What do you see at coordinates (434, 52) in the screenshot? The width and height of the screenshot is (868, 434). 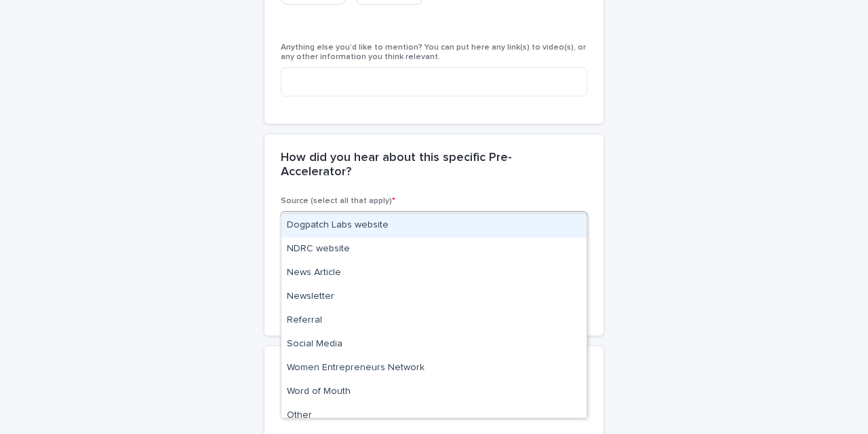 I see `span: Anything else you’d like to mention? You can put here any link(s) to video(s), or any other infor...` at bounding box center [434, 52].